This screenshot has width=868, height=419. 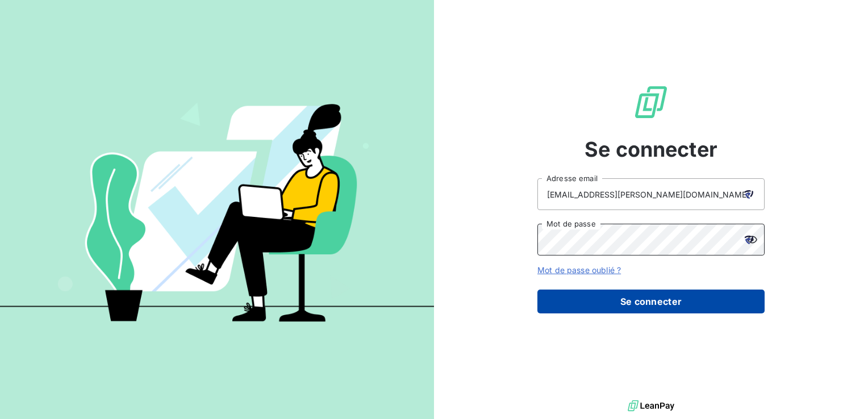 I want to click on img: logo, so click(x=651, y=406).